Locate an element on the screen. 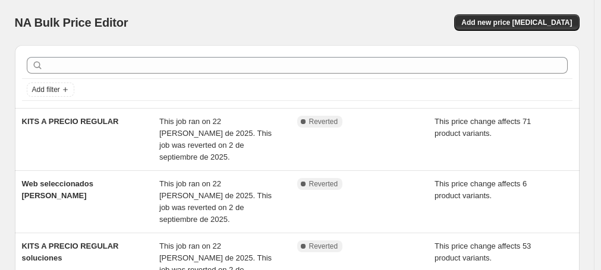  span: NA Bulk Price Editor is located at coordinates (71, 23).